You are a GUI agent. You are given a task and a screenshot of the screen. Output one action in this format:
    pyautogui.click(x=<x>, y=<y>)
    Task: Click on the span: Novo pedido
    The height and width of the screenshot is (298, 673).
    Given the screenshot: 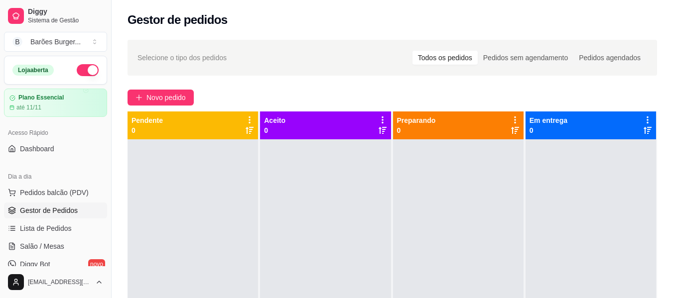 What is the action you would take?
    pyautogui.click(x=166, y=98)
    